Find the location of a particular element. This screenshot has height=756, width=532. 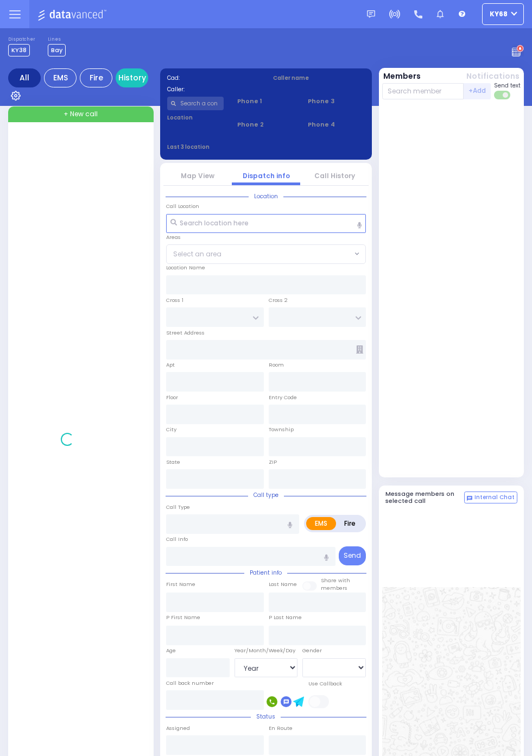

label: En Route is located at coordinates (280, 728).